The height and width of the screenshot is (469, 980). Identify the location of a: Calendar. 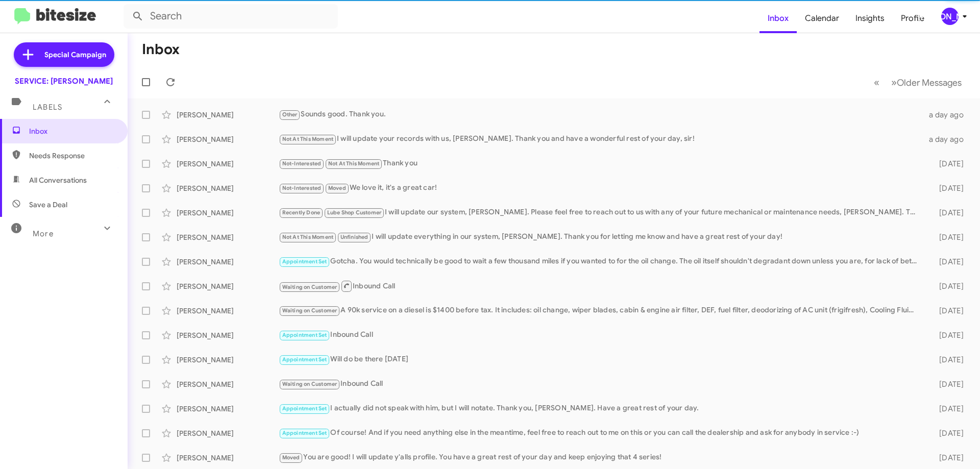
(822, 18).